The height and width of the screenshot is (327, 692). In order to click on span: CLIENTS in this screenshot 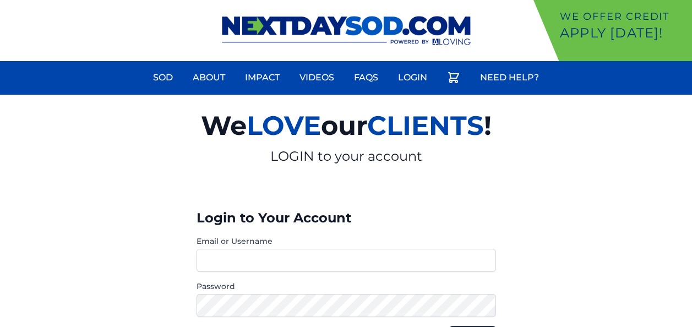, I will do `click(426, 126)`.